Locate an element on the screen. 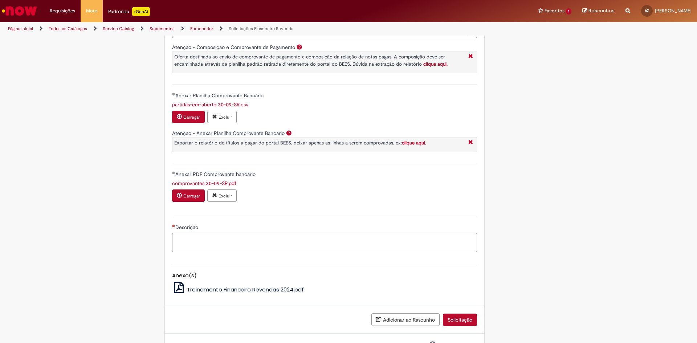 This screenshot has width=697, height=343. i: Fechar More information Por question_atencao is located at coordinates (471, 57).